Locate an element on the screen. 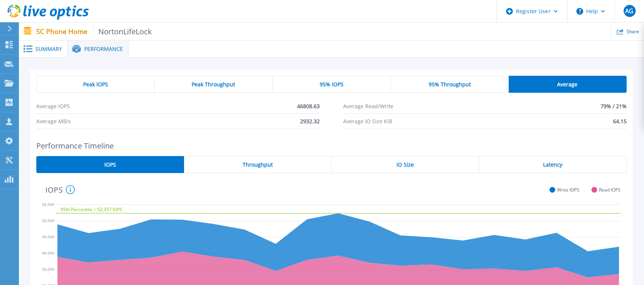 This screenshot has height=285, width=644. span: 95% IOPS is located at coordinates (331, 85).